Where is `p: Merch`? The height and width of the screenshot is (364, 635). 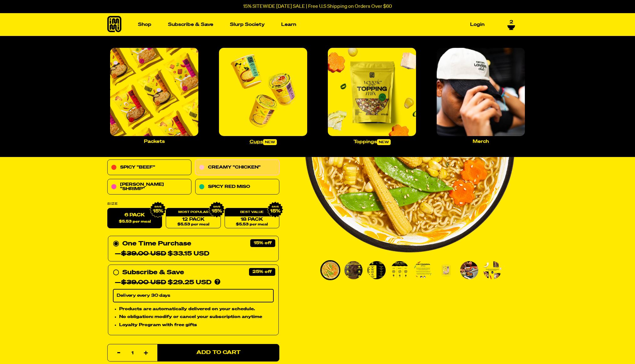 p: Merch is located at coordinates (480, 141).